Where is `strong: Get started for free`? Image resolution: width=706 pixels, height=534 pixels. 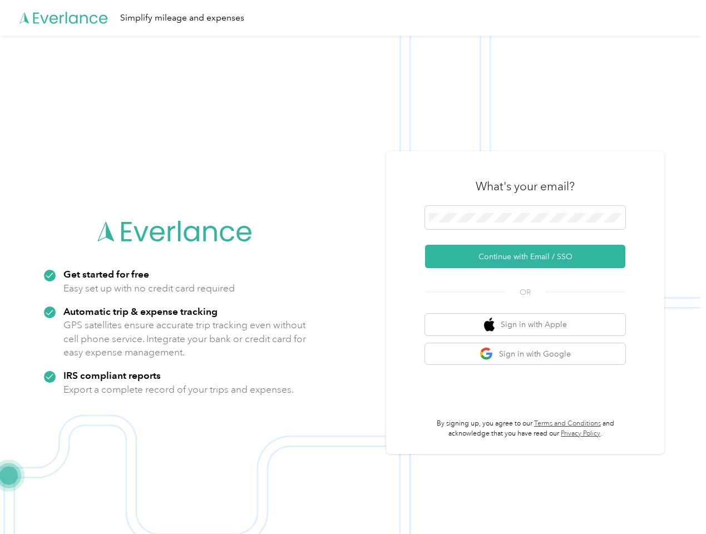 strong: Get started for free is located at coordinates (106, 274).